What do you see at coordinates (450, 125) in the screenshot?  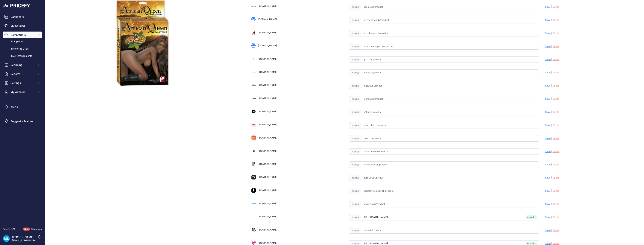 I see `input: orion-shop.dk/product` at bounding box center [450, 125].